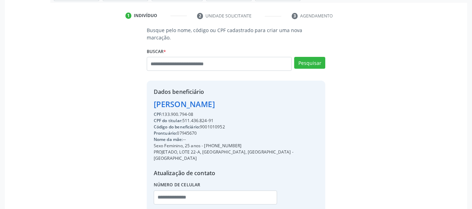 The height and width of the screenshot is (209, 472). What do you see at coordinates (156, 51) in the screenshot?
I see `label: Buscar` at bounding box center [156, 51].